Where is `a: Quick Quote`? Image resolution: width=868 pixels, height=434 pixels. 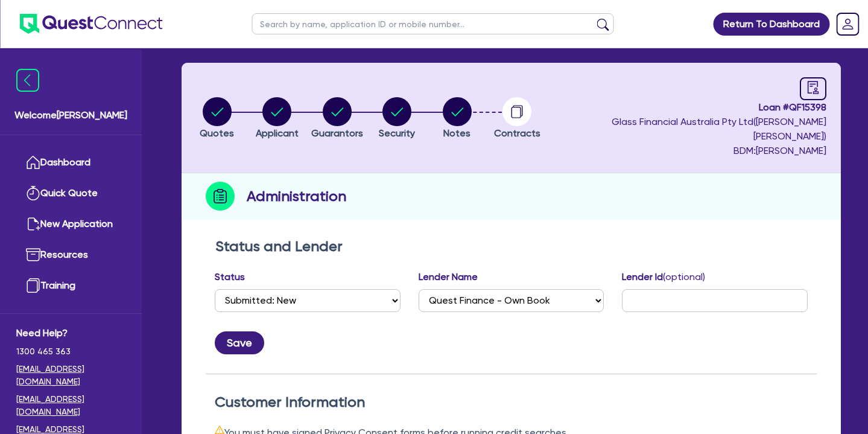
a: Quick Quote is located at coordinates (70, 193).